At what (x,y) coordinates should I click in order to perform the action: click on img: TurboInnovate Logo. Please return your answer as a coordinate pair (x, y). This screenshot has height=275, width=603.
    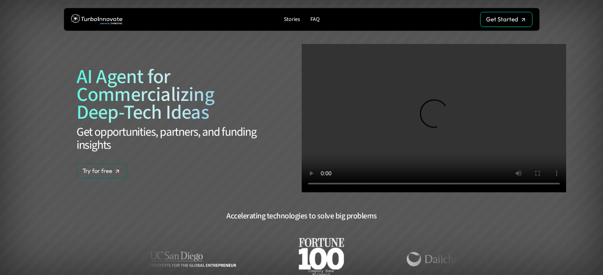
    Looking at the image, I should click on (97, 19).